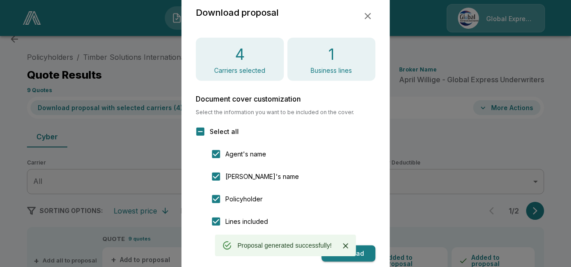 This screenshot has width=571, height=267. What do you see at coordinates (237, 13) in the screenshot?
I see `h2: Download proposal` at bounding box center [237, 13].